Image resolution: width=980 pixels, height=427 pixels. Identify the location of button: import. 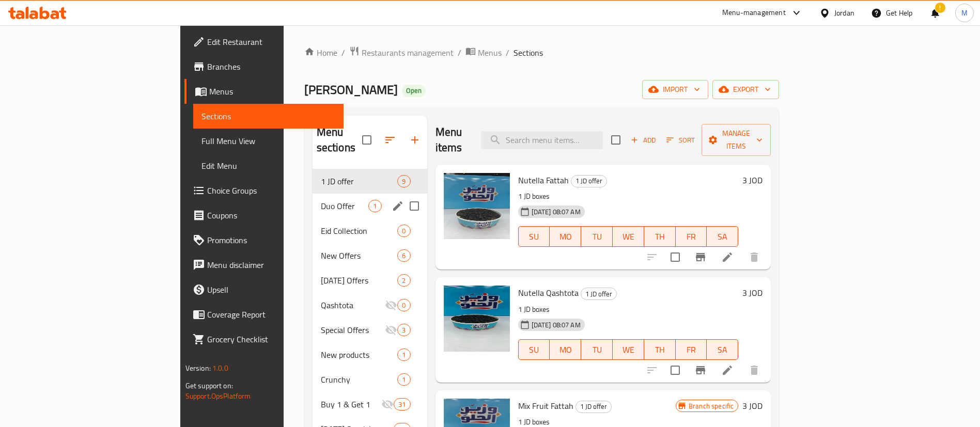
(675, 89).